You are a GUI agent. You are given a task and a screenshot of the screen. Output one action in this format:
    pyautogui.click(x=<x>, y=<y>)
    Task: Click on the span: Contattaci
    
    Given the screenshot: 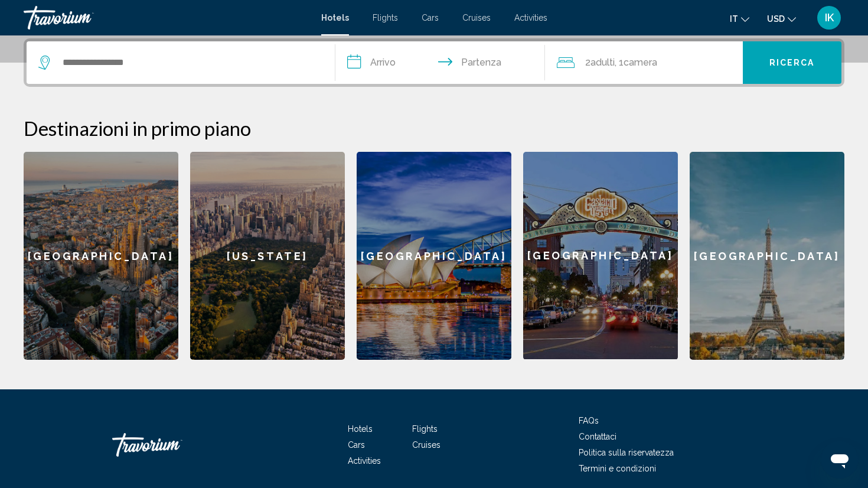 What is the action you would take?
    pyautogui.click(x=598, y=437)
    